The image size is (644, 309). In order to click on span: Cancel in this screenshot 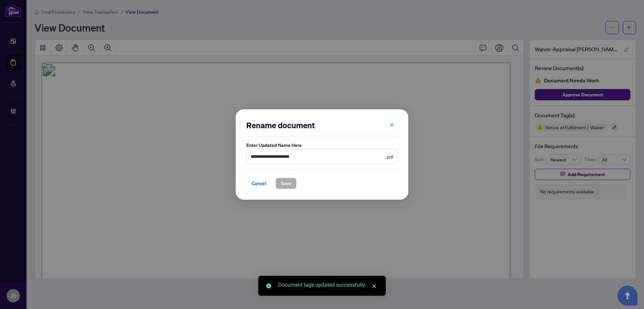, I will do `click(259, 183)`.